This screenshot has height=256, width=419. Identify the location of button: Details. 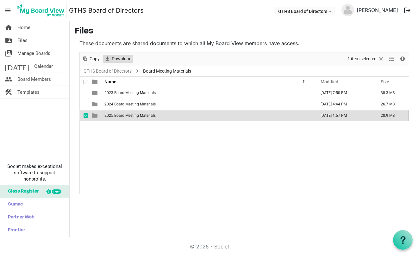
(402, 59).